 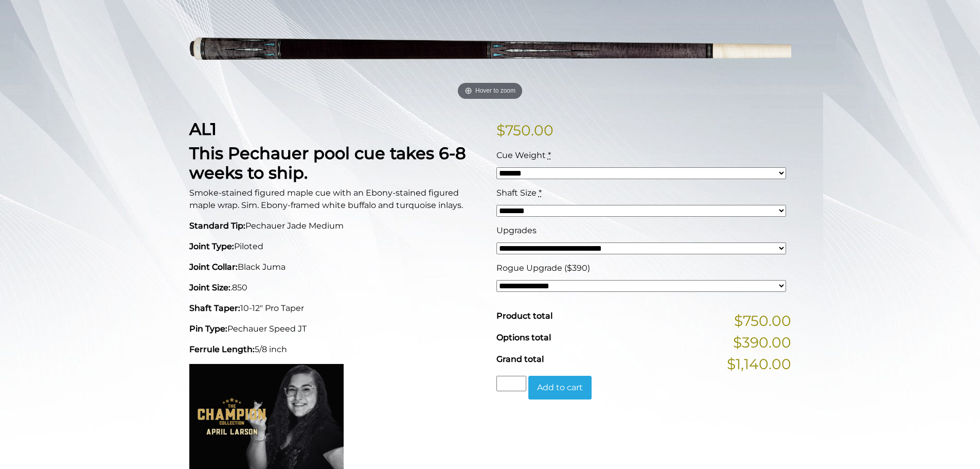 I want to click on p: Pechauer Speed JT, so click(x=336, y=329).